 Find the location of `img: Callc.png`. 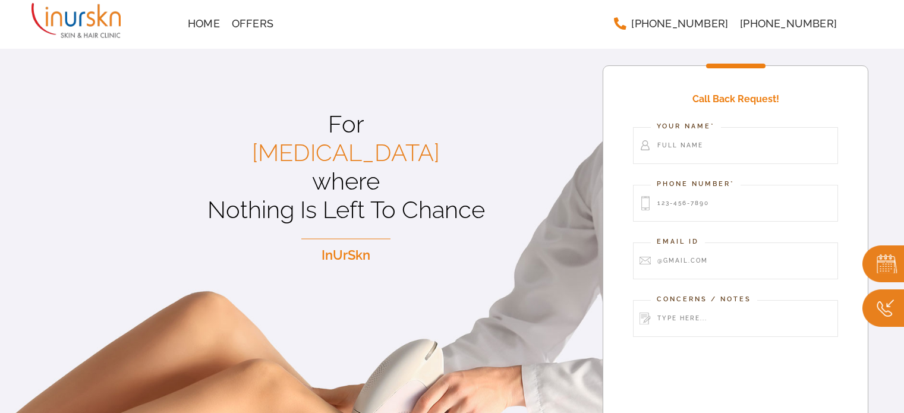

img: Callc.png is located at coordinates (883, 308).